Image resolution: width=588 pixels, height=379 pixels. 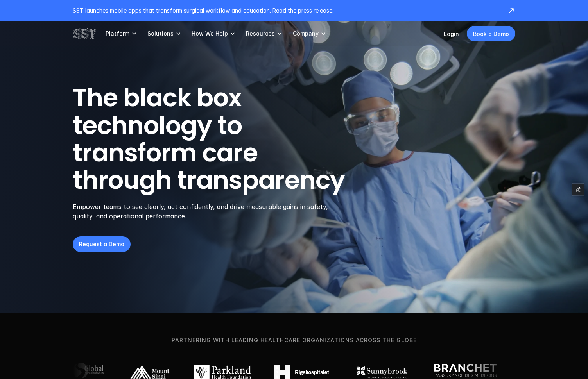 What do you see at coordinates (160, 34) in the screenshot?
I see `p: Solutions` at bounding box center [160, 34].